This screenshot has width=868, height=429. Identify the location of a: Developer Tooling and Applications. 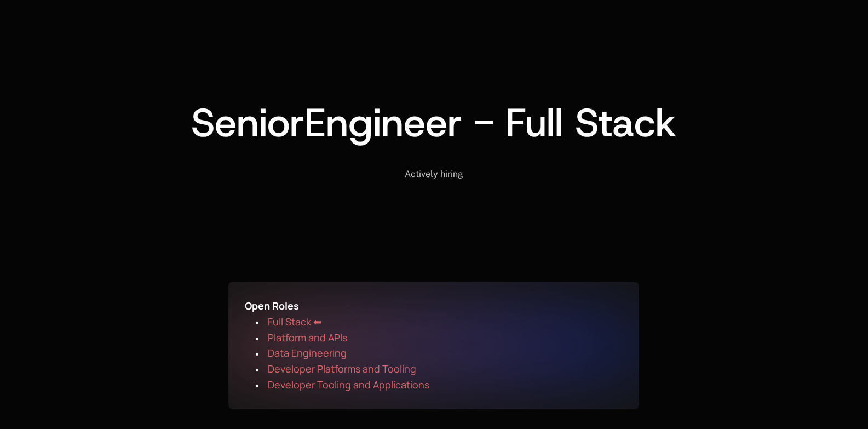
(349, 385).